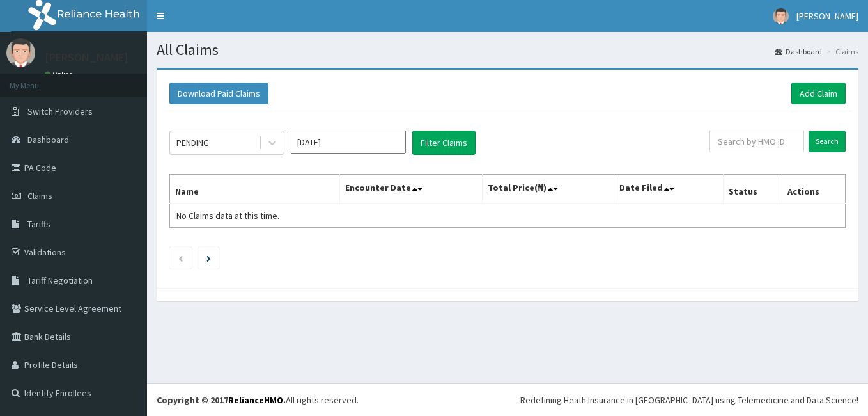 Image resolution: width=868 pixels, height=416 pixels. Describe the element at coordinates (548, 189) in the screenshot. I see `th: Total Price(₦)` at that location.